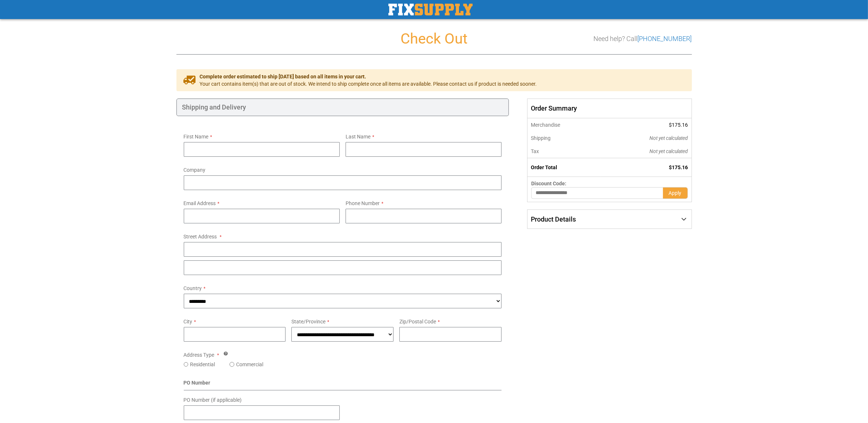 This screenshot has width=868, height=423. What do you see at coordinates (199, 355) in the screenshot?
I see `span: Address Type` at bounding box center [199, 355].